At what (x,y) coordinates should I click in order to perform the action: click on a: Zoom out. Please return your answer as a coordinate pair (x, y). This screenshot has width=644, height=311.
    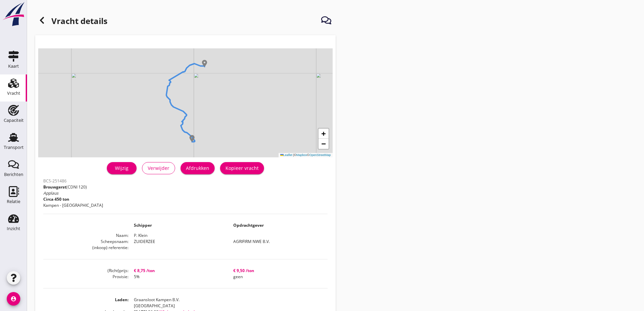
    Looking at the image, I should click on (323, 144).